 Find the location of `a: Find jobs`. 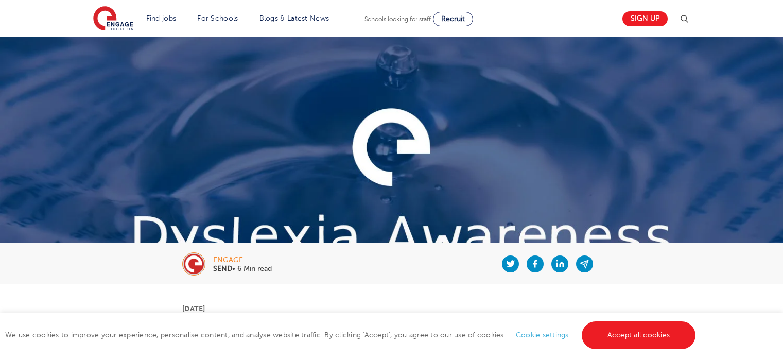

a: Find jobs is located at coordinates (161, 18).